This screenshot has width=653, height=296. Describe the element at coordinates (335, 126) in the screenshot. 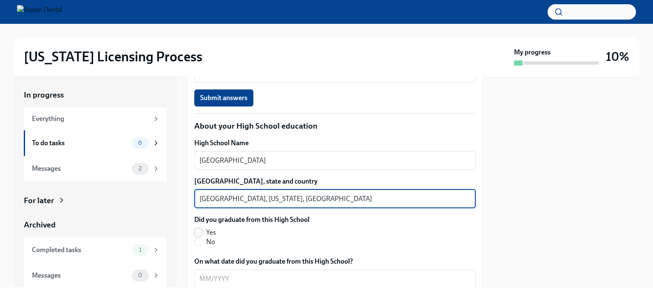

I see `p: About your High School education` at that location.